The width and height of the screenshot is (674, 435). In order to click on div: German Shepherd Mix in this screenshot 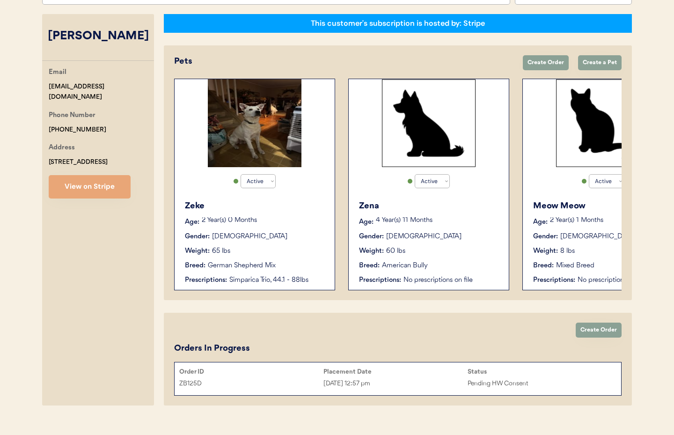, I will do `click(242, 265)`.